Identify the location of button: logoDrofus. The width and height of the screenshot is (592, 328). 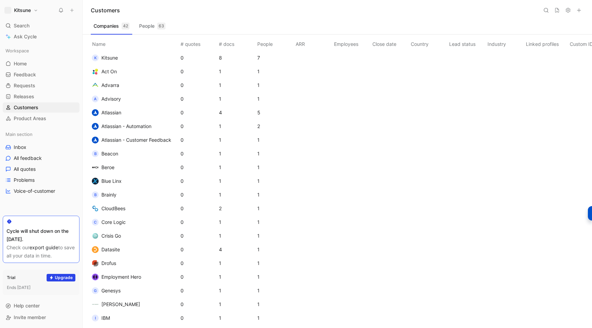
(104, 263).